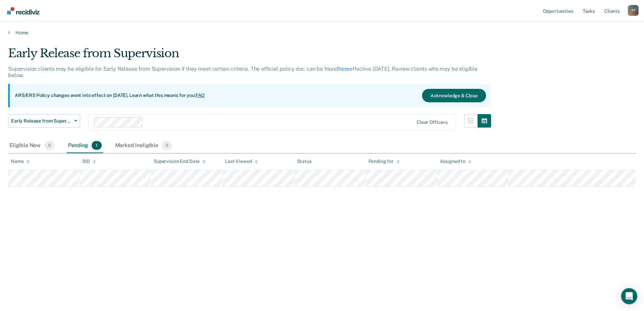  Describe the element at coordinates (456, 161) in the screenshot. I see `div: Assigned to` at that location.